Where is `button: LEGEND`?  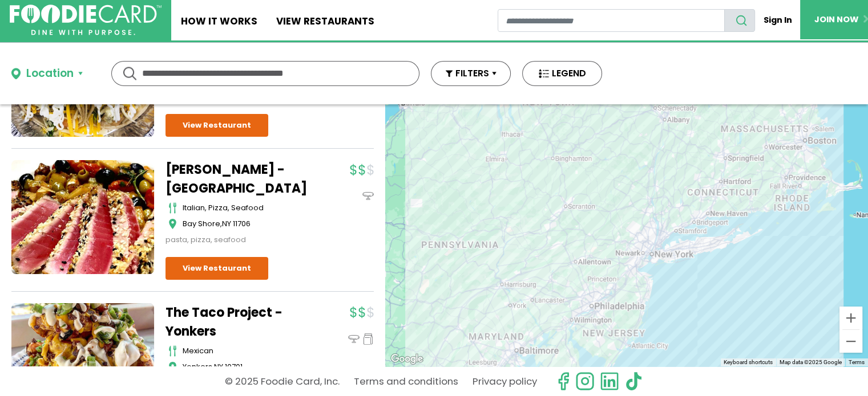
button: LEGEND is located at coordinates (562, 74).